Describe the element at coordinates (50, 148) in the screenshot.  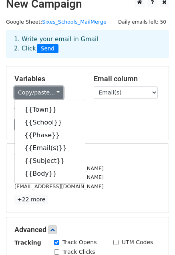
I see `a: {{Email(s)}}` at that location.